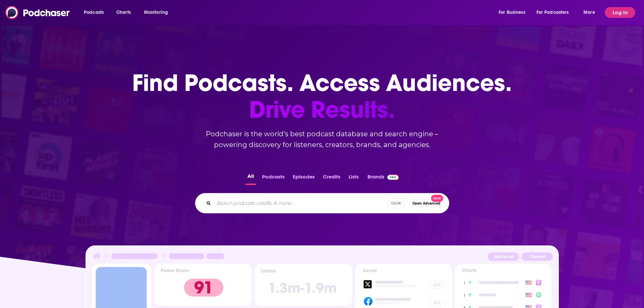 The width and height of the screenshot is (644, 308). I want to click on a: Charts, so click(123, 12).